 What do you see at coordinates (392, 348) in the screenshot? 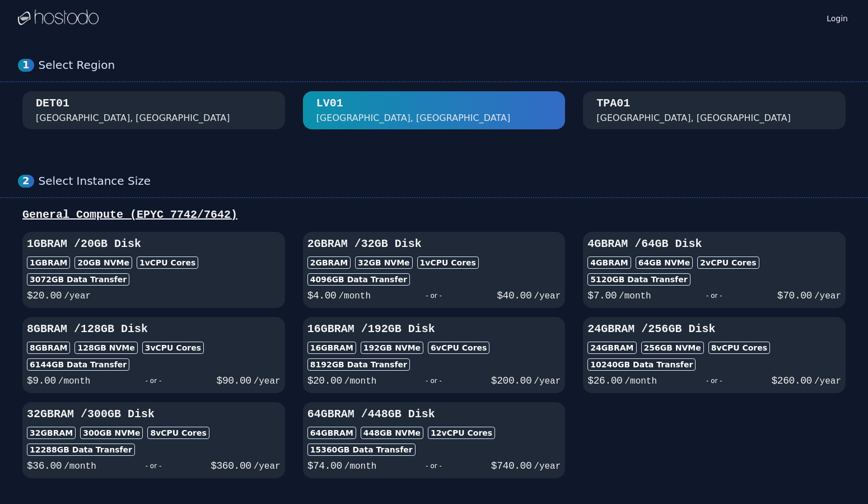
I see `div: 192 GB NVMe` at bounding box center [392, 348].